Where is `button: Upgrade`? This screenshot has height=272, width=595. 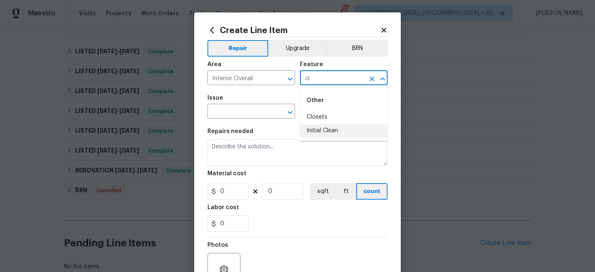 button: Upgrade is located at coordinates (297, 48).